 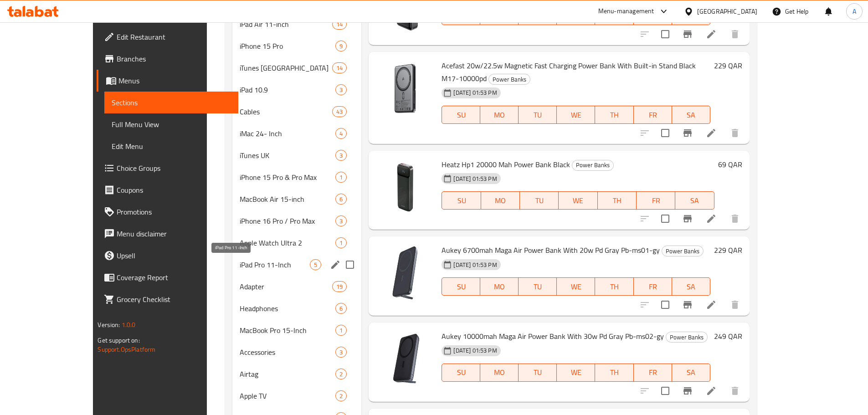 I want to click on span: Promotions, so click(x=174, y=212).